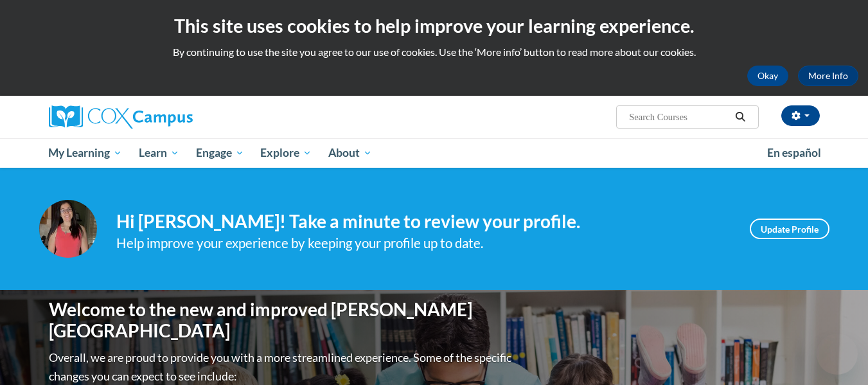 This screenshot has width=868, height=385. Describe the element at coordinates (434, 153) in the screenshot. I see `div: Main menu` at that location.